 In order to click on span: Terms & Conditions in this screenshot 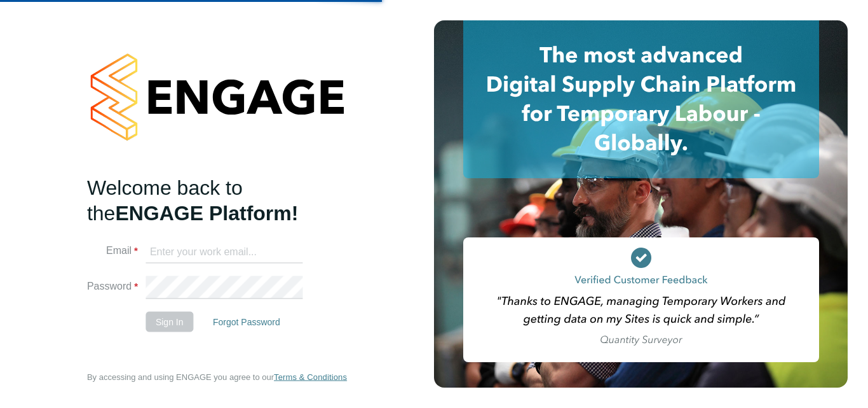, I will do `click(310, 377)`.